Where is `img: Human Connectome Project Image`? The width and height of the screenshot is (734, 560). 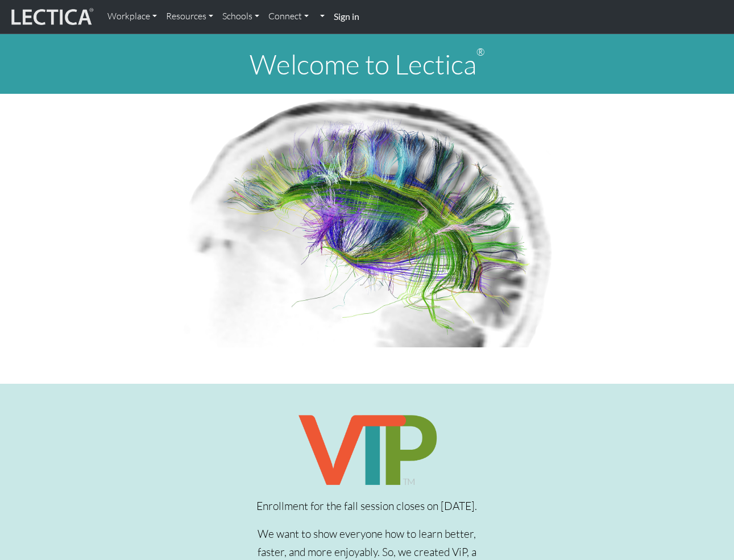 img: Human Connectome Project Image is located at coordinates (367, 220).